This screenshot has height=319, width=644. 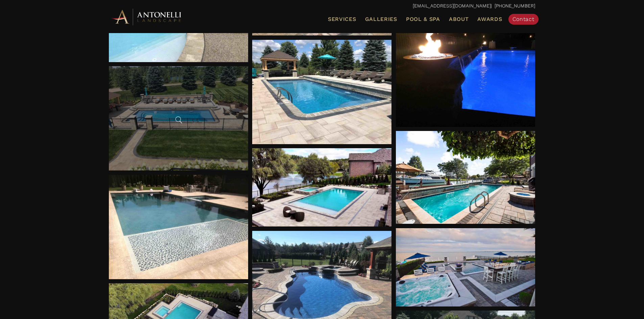 I want to click on a: Pool & Spa, so click(x=423, y=19).